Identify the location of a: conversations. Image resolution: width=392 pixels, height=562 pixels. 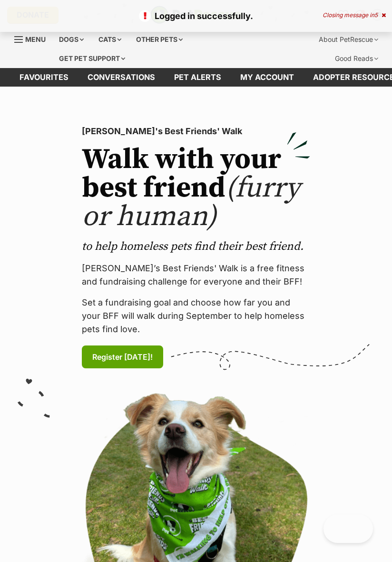
(121, 77).